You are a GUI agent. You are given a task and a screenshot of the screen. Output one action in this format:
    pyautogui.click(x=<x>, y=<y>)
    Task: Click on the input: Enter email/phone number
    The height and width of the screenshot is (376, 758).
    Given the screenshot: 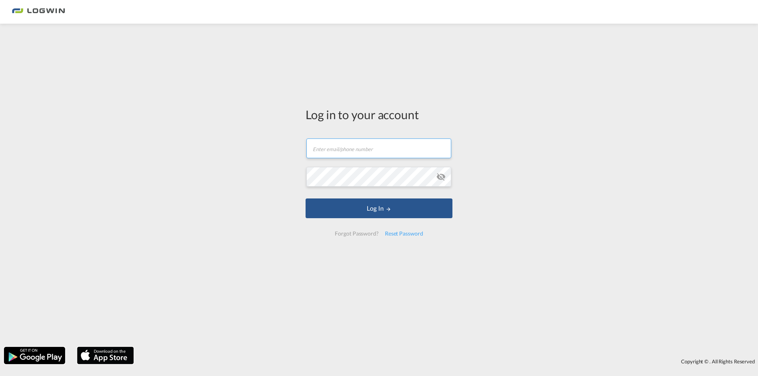 What is the action you would take?
    pyautogui.click(x=379, y=149)
    